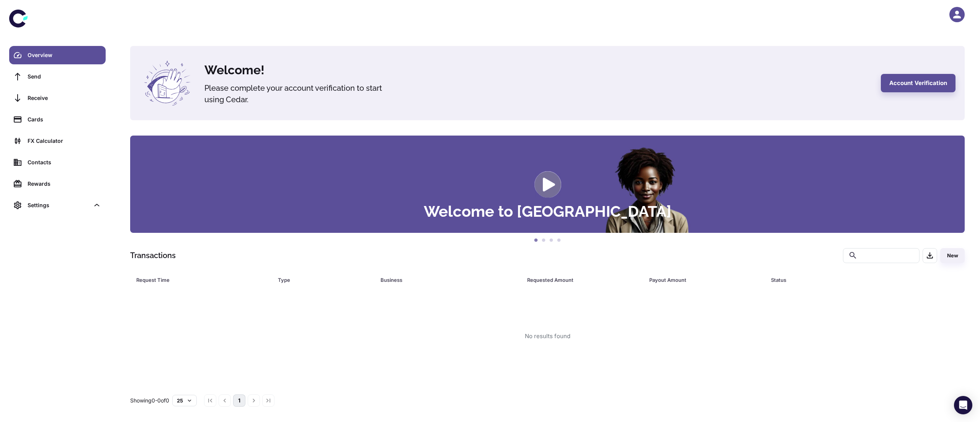 Image resolution: width=980 pixels, height=422 pixels. I want to click on div: Type, so click(319, 280).